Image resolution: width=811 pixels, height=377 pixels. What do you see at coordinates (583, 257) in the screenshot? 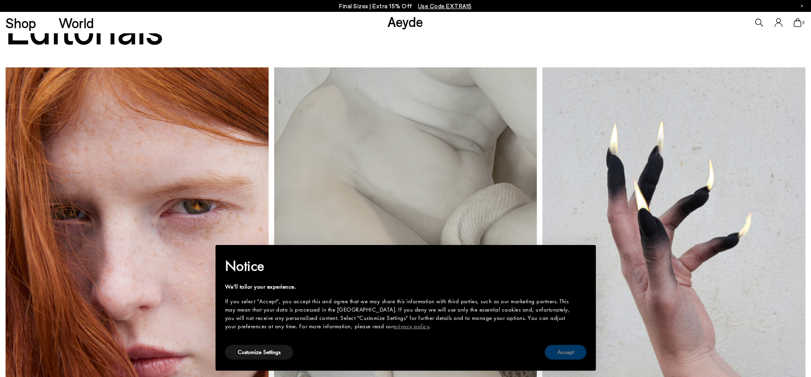
I see `button: Close this notice` at bounding box center [583, 257].